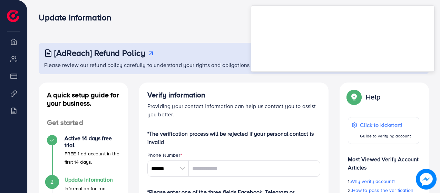 This screenshot has height=193, width=440. What do you see at coordinates (100, 53) in the screenshot?
I see `h3: [AdReach] Refund Policy` at bounding box center [100, 53].